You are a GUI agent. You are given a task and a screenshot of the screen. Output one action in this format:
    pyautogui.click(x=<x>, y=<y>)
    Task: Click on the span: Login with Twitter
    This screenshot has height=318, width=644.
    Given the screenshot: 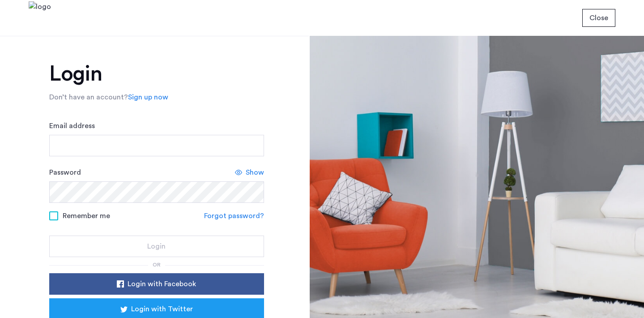 What is the action you would take?
    pyautogui.click(x=162, y=309)
    